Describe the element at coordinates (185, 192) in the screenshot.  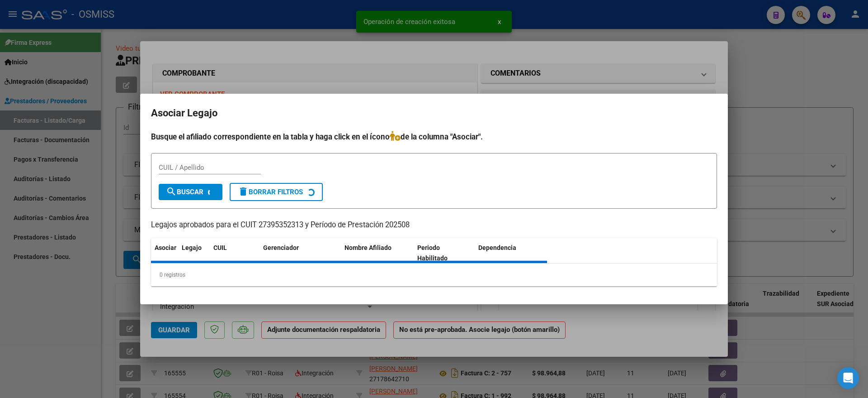
I see `span: Buscar` at that location.